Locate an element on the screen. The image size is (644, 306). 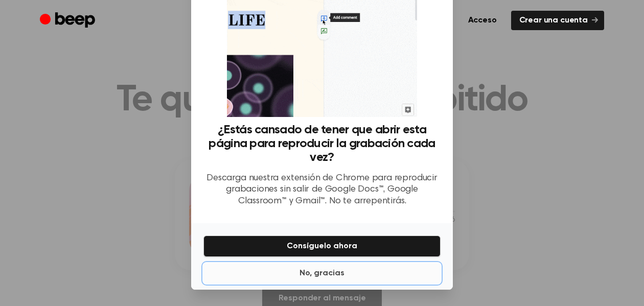
font: Crear una cuenta is located at coordinates (554, 20).